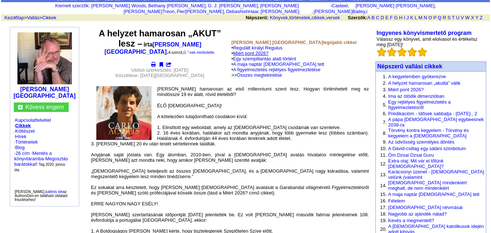 This screenshot has height=233, width=491. I want to click on font: Megosztás barátokkal!, so click(41, 161).